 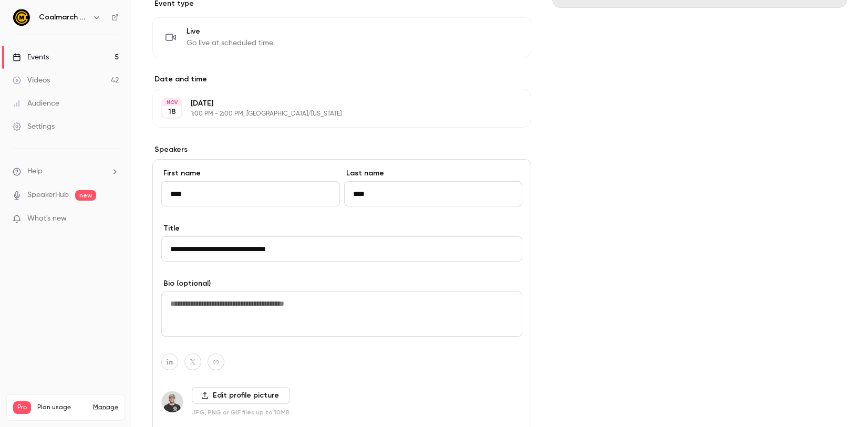 I want to click on span: new, so click(x=86, y=195).